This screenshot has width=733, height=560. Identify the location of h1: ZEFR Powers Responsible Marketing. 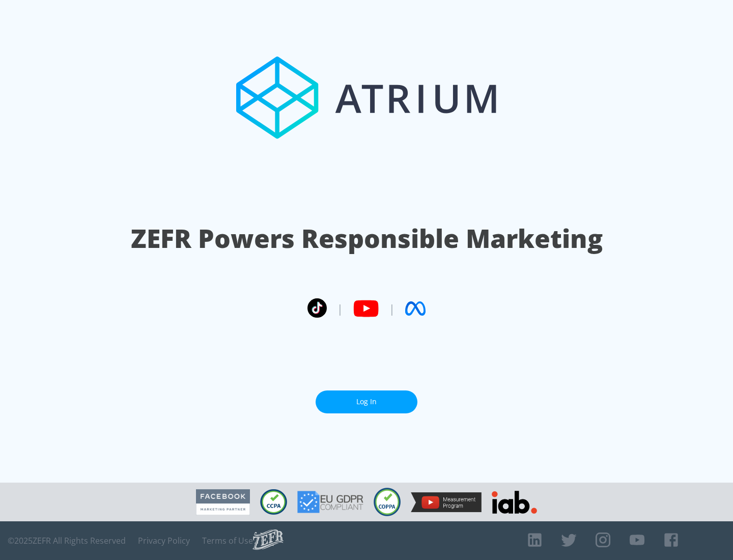
(366, 238).